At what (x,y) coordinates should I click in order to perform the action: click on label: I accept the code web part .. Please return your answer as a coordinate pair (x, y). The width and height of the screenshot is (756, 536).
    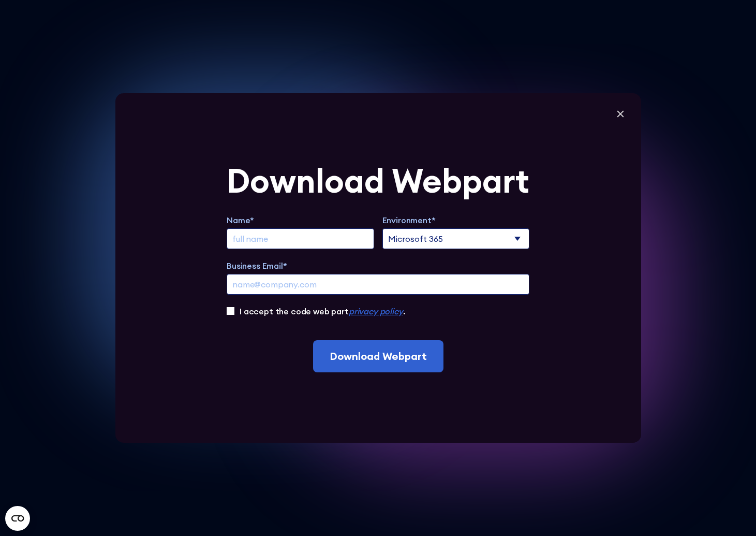
    Looking at the image, I should click on (322, 311).